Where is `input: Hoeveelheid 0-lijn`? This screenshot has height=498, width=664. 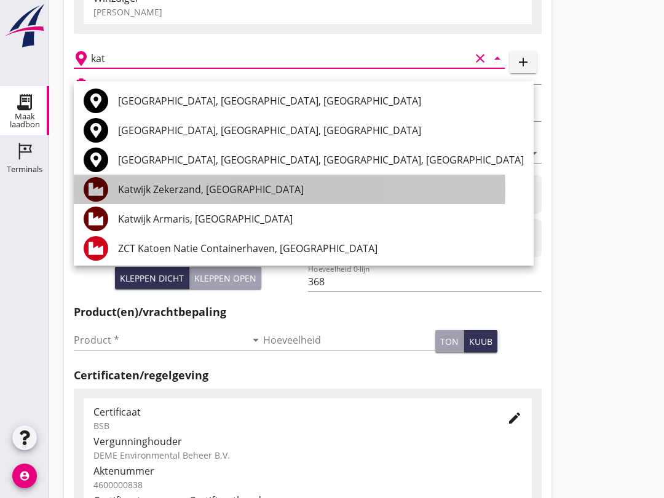 input: Hoeveelheid 0-lijn is located at coordinates (425, 281).